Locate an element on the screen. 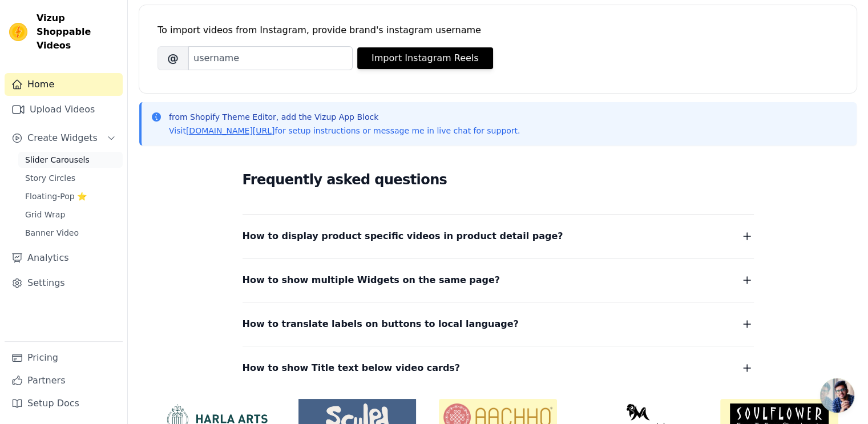 The height and width of the screenshot is (424, 868). a: Home is located at coordinates (63, 84).